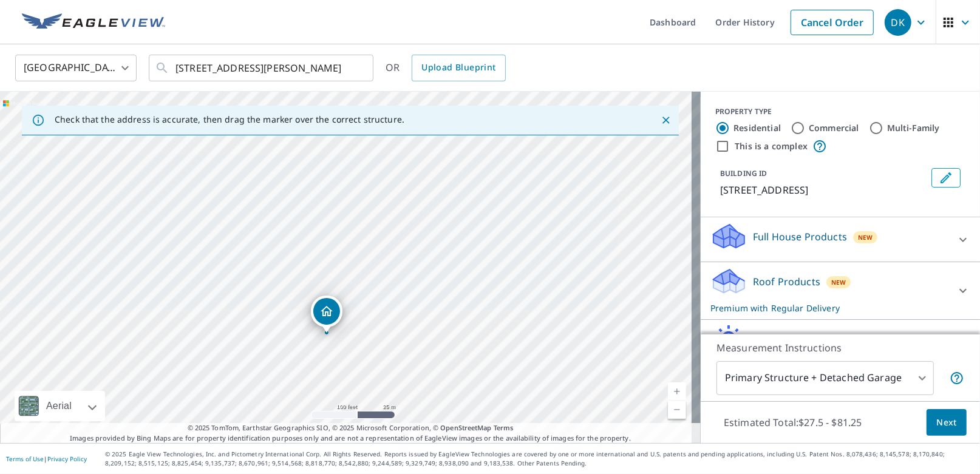  Describe the element at coordinates (799, 237) in the screenshot. I see `p: Full House Products` at that location.